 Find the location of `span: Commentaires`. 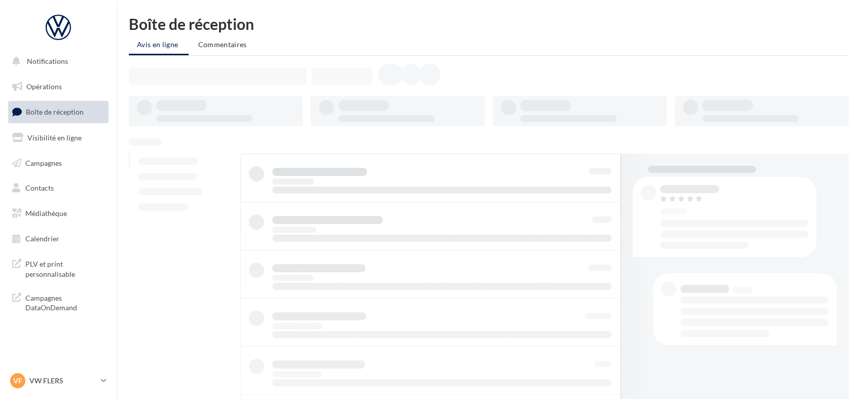

span: Commentaires is located at coordinates (223, 44).